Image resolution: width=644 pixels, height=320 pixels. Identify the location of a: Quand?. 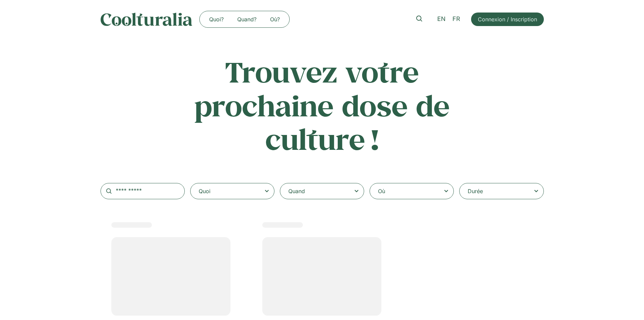
(247, 19).